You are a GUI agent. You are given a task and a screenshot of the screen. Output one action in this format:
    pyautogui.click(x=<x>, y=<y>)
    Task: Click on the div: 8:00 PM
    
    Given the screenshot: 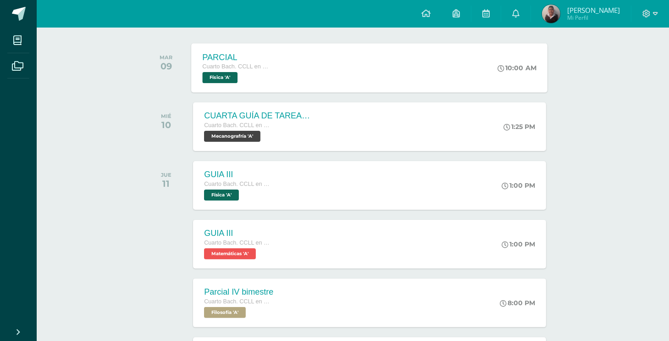 What is the action you would take?
    pyautogui.click(x=517, y=303)
    